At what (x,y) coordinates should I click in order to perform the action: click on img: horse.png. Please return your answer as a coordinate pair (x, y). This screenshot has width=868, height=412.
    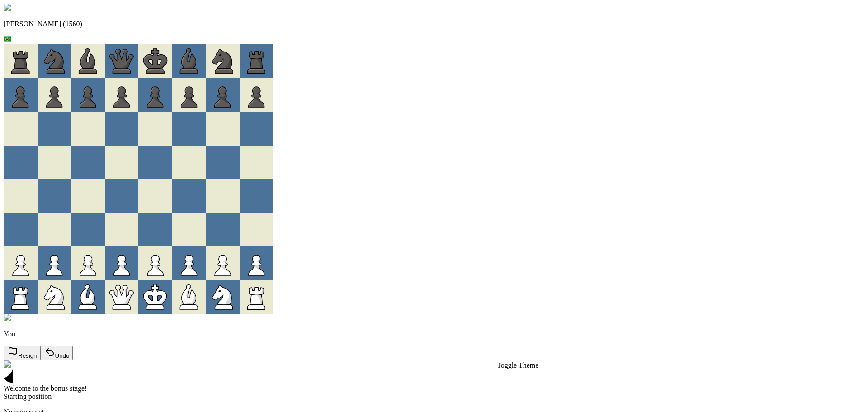
    Looking at the image, I should click on (7, 318).